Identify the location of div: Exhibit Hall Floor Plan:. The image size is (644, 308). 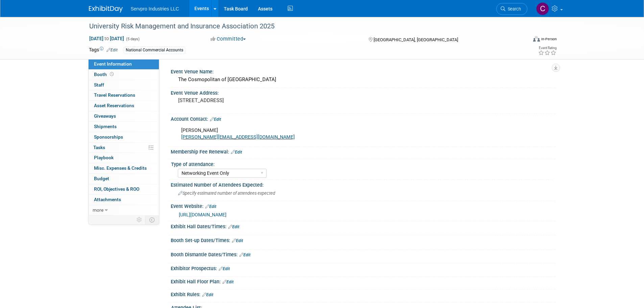
(363, 281).